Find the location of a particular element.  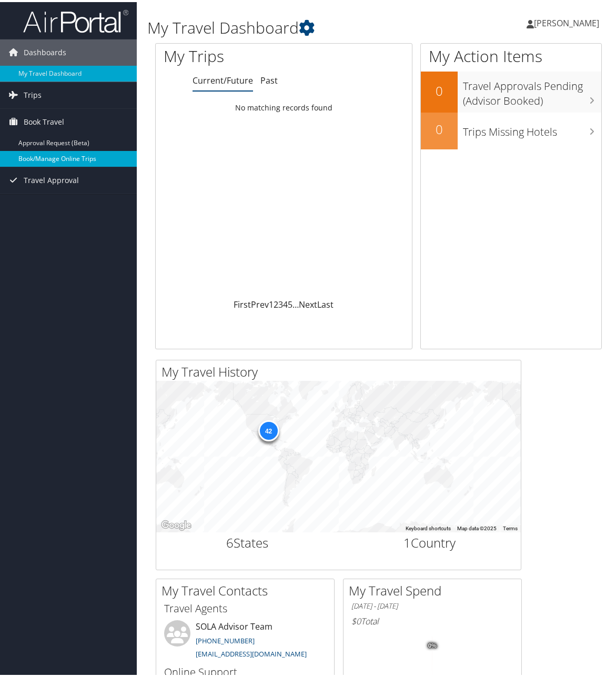

a: Prev is located at coordinates (260, 302).